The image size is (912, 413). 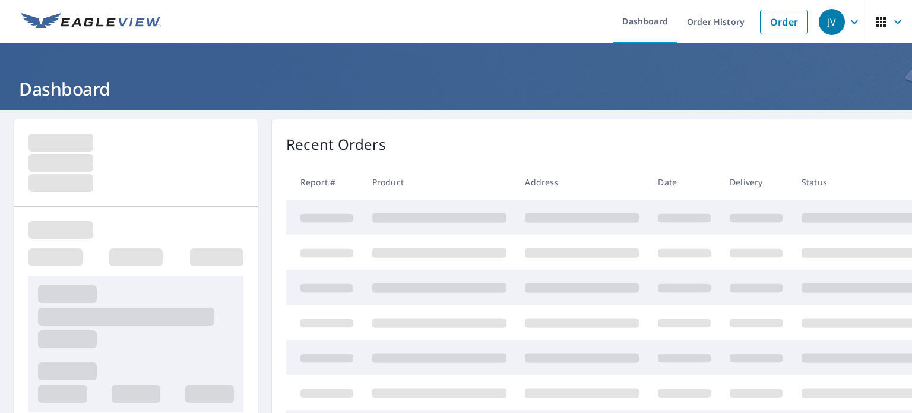 What do you see at coordinates (456, 89) in the screenshot?
I see `h1: Dashboard` at bounding box center [456, 89].